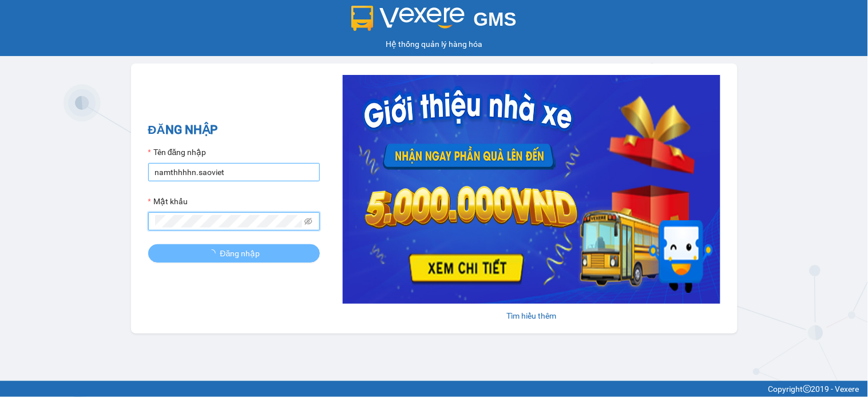  I want to click on span: Đăng nhập, so click(240, 253).